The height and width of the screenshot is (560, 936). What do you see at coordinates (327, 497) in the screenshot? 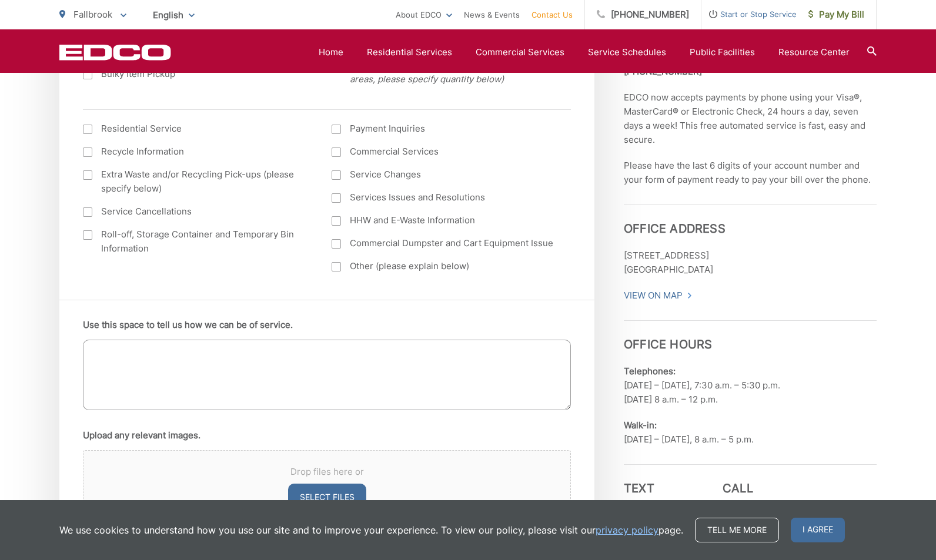
I see `button: select files, upload any relevant images.` at bounding box center [327, 497].